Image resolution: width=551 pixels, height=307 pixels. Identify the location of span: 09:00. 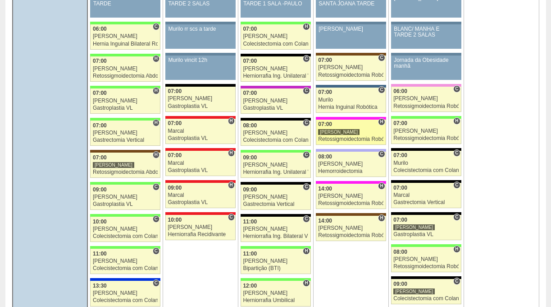
(100, 189).